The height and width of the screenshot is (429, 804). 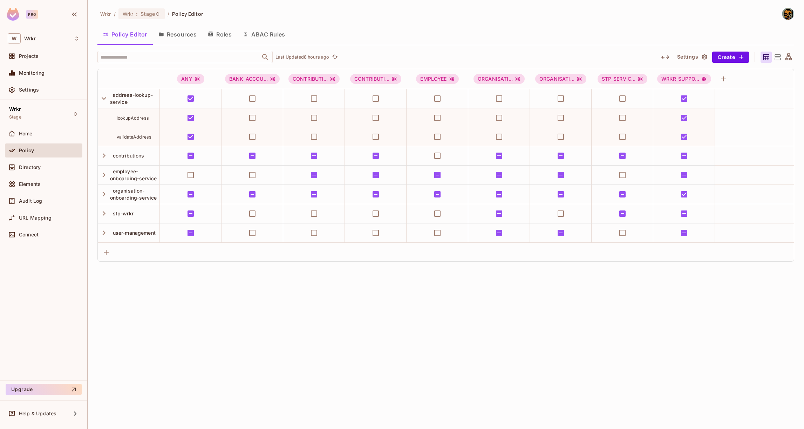 I want to click on button: Roles, so click(x=220, y=34).